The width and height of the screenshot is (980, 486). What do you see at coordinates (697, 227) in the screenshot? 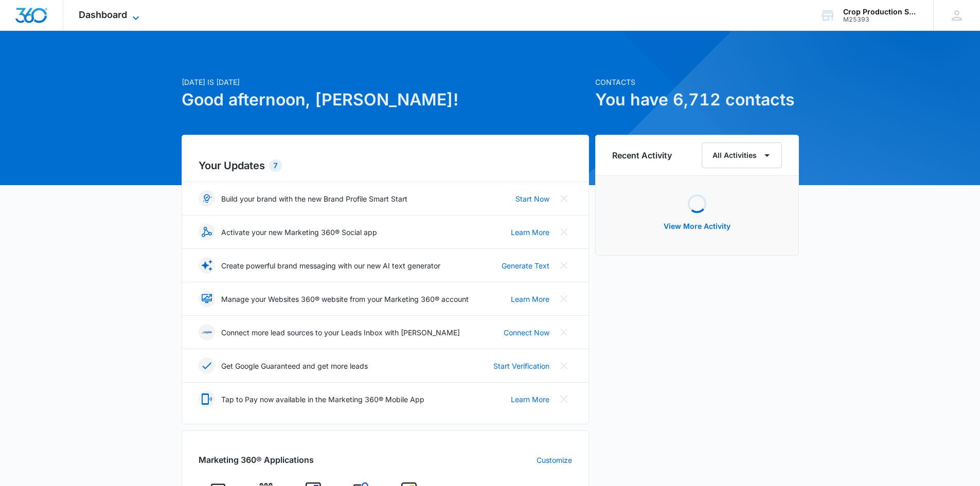
I see `button: View More Activity` at bounding box center [697, 227].